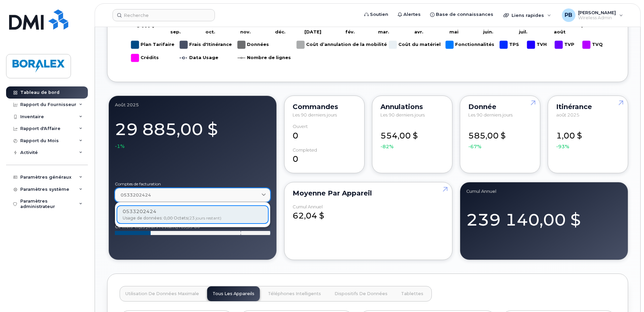 The width and height of the screenshot is (644, 312). What do you see at coordinates (361, 294) in the screenshot?
I see `button: Dispositifs de Données` at bounding box center [361, 294].